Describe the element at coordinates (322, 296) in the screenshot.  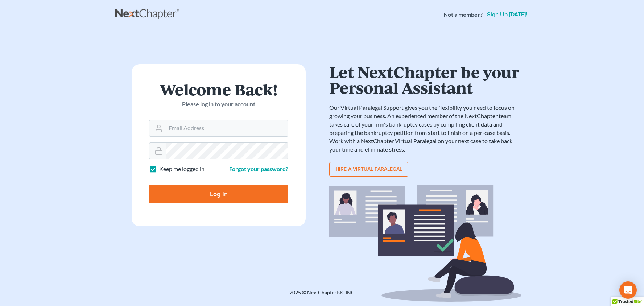
I see `div: 2025 © NextChapterBK, INC` at that location.